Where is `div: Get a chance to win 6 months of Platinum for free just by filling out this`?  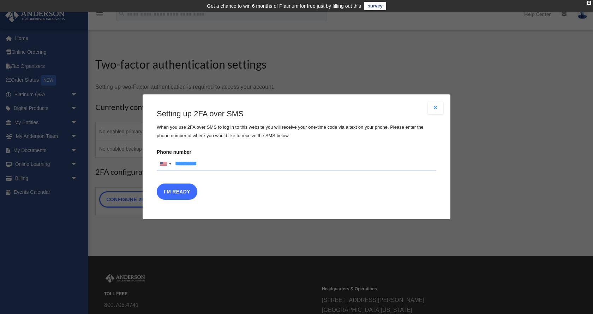
div: Get a chance to win 6 months of Platinum for free just by filling out this is located at coordinates (284, 6).